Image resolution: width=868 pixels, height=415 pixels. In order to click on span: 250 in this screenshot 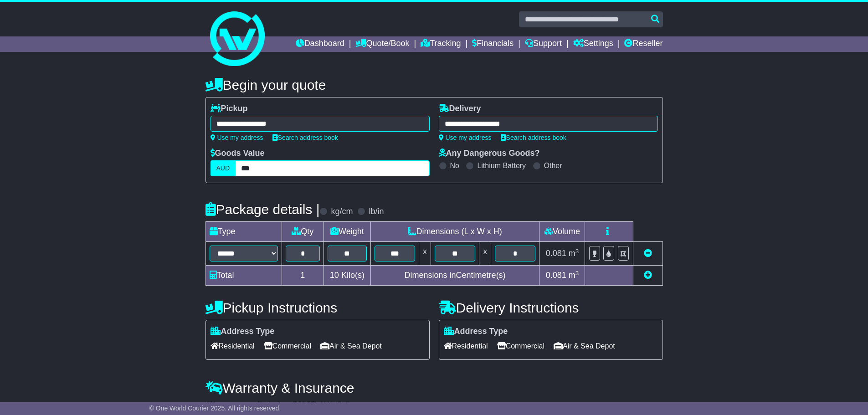, I will do `click(304, 405)`.